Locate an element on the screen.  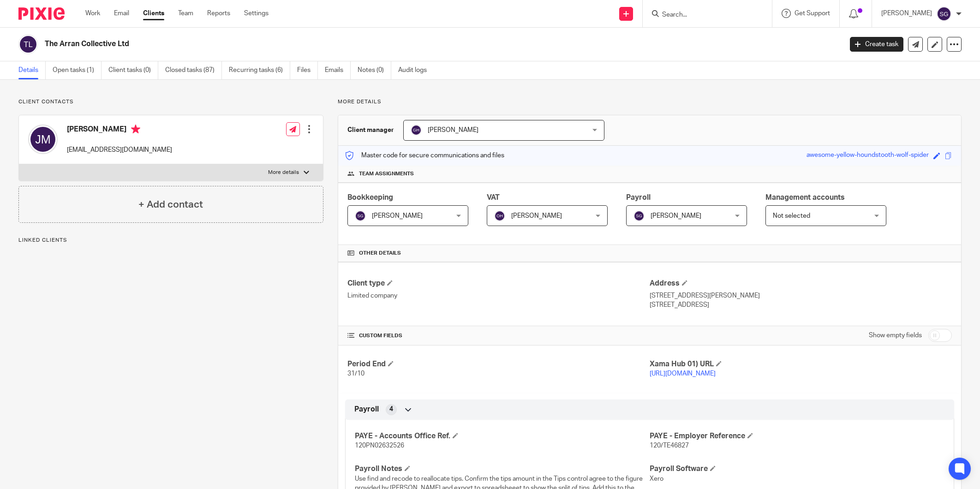
a: Create task is located at coordinates (877, 45).